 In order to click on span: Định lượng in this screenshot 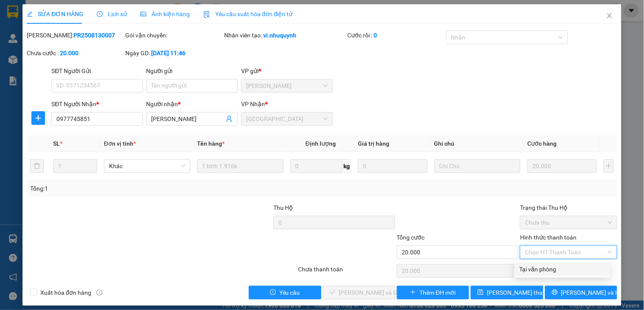, I will do `click(321, 144)`.